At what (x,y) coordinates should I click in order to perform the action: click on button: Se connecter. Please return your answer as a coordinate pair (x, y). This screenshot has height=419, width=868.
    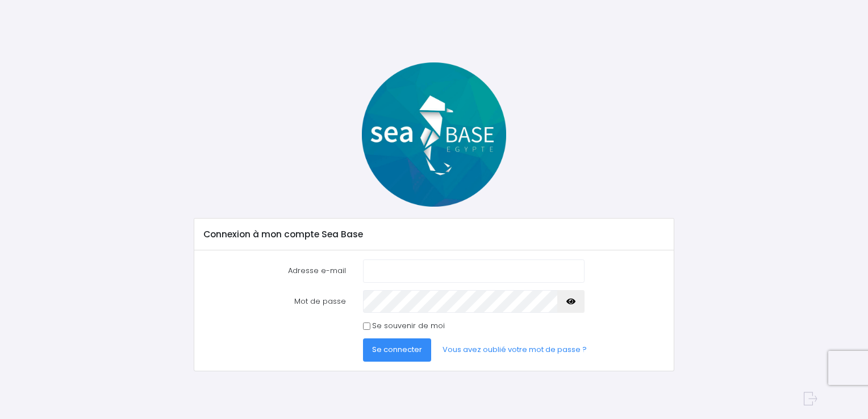
    Looking at the image, I should click on (397, 350).